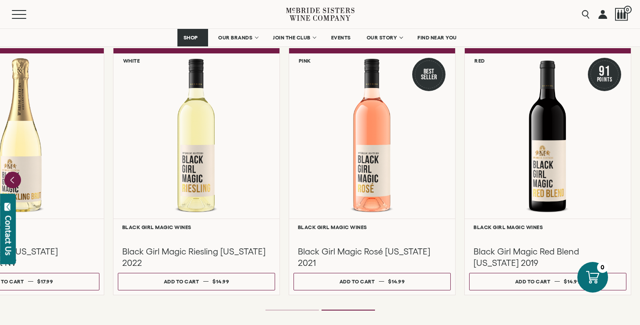 Image resolution: width=640 pixels, height=325 pixels. Describe the element at coordinates (131, 60) in the screenshot. I see `h6: White` at that location.